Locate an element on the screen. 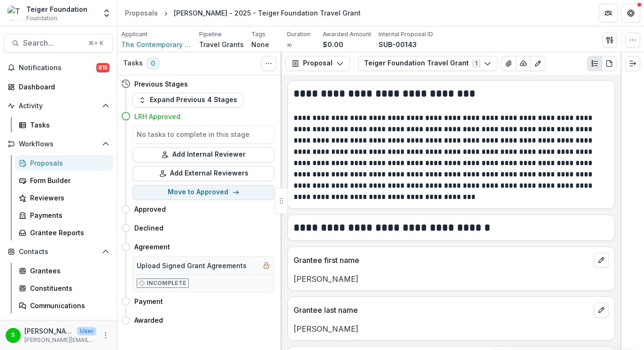 The image size is (644, 350). p: User is located at coordinates (86, 331).